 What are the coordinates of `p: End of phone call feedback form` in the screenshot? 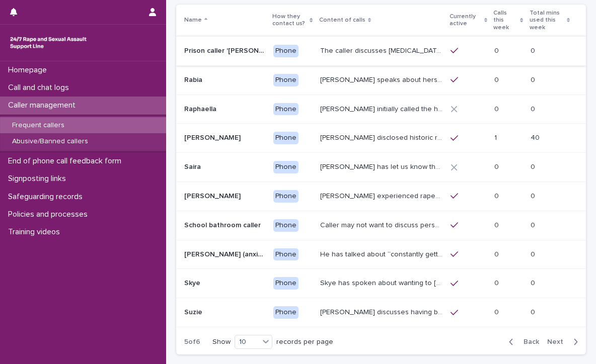 It's located at (66, 161).